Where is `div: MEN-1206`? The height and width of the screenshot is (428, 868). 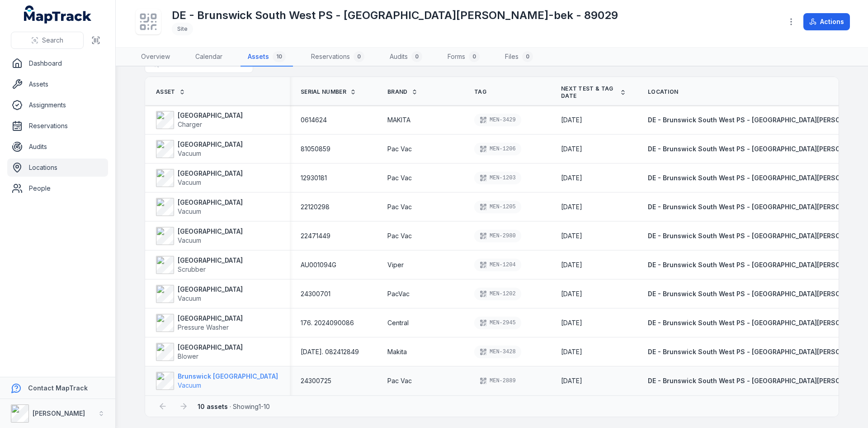
div: MEN-1206 is located at coordinates (498, 149).